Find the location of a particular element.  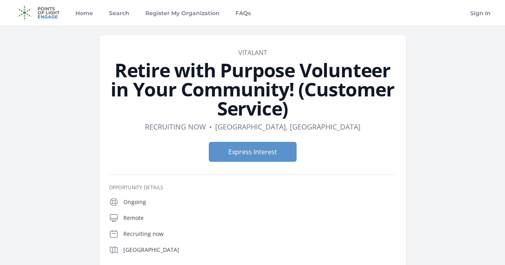

p: Ongoing is located at coordinates (260, 202).